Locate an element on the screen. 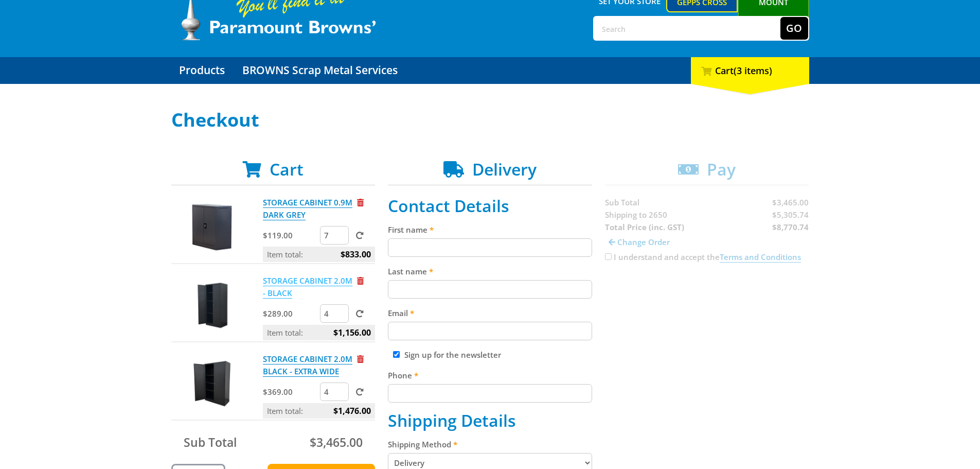 This screenshot has width=980, height=469. label: Shipping Method is located at coordinates (490, 445).